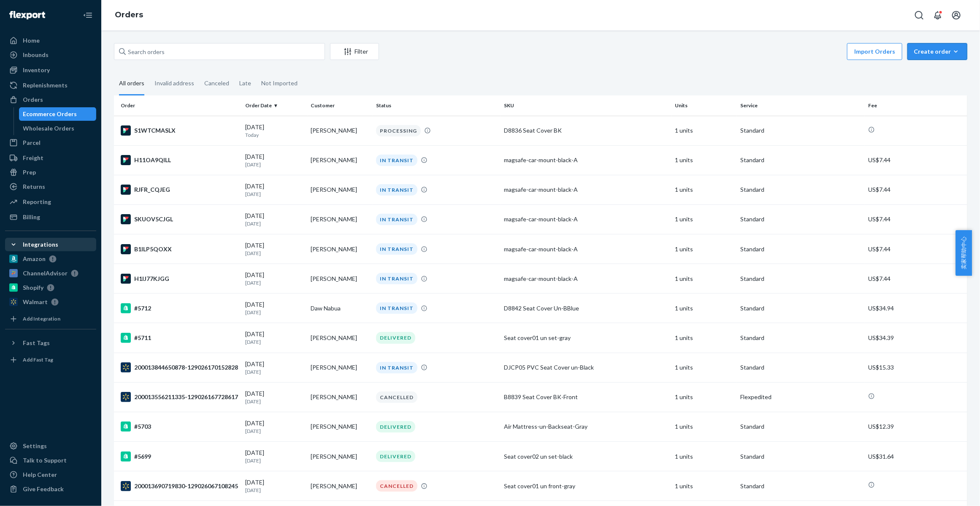 Image resolution: width=980 pixels, height=506 pixels. I want to click on div: SKUOV5CJGL, so click(179, 219).